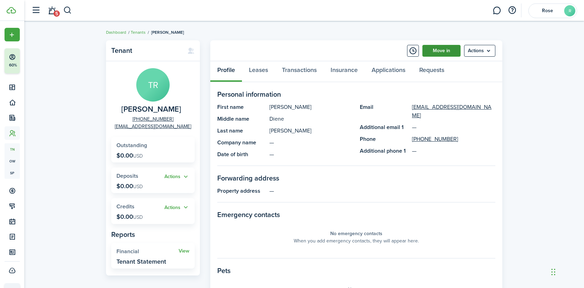  Describe the element at coordinates (567, 271) in the screenshot. I see `div: Chat Widget` at that location.